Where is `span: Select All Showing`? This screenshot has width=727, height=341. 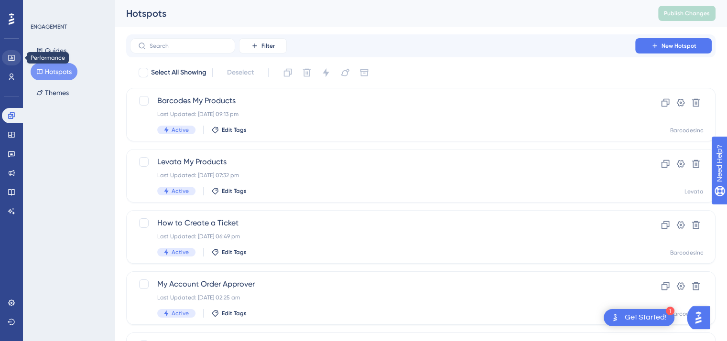 span: Select All Showing is located at coordinates (179, 73).